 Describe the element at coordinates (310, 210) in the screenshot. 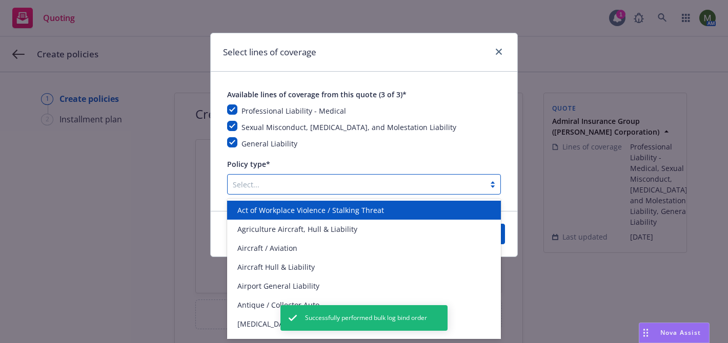

I see `span: Act of Workplace Violence / Stalking Threat` at that location.